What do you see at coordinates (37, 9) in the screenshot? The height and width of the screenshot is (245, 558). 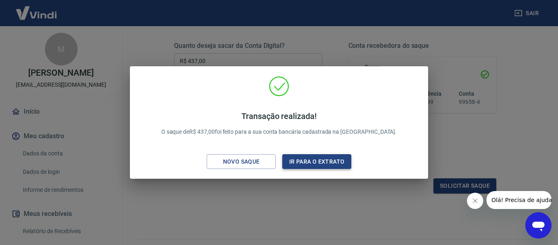 I see `span: Olá! Precisa de ajuda?` at bounding box center [37, 9].